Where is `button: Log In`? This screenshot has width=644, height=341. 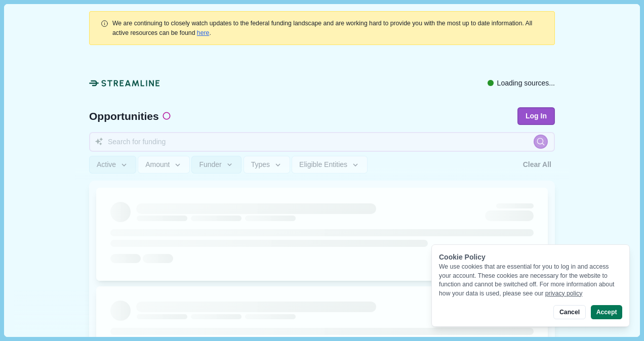
button: Log In is located at coordinates (536, 116).